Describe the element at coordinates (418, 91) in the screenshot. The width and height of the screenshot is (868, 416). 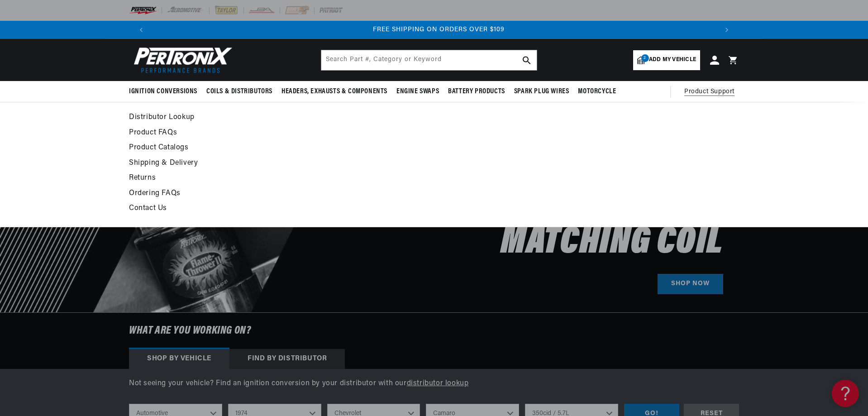
I see `span: Engine Swaps` at that location.